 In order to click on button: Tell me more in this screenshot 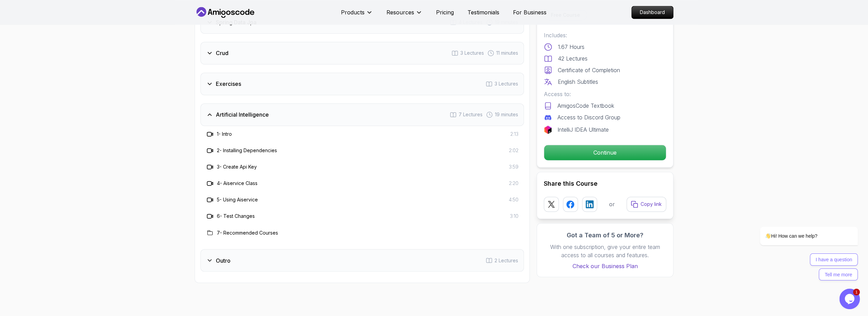, I will do `click(100, 110)`.